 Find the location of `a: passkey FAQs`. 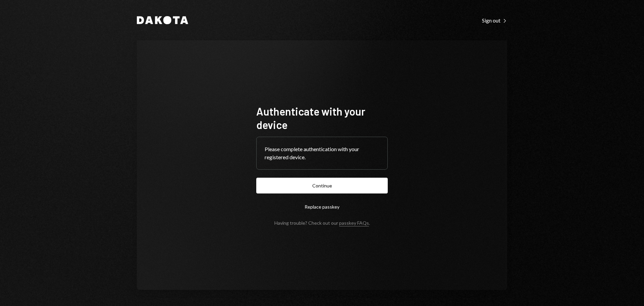

a: passkey FAQs is located at coordinates (354, 223).